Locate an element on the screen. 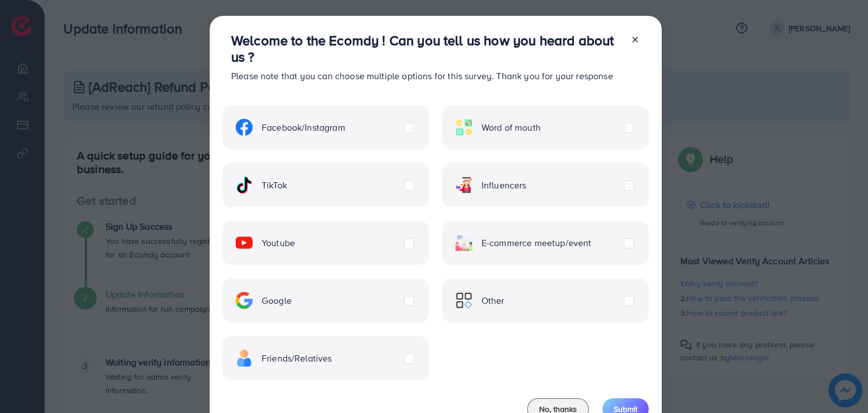  img: ic-ecommerce.d1fa3848.svg is located at coordinates (464, 242).